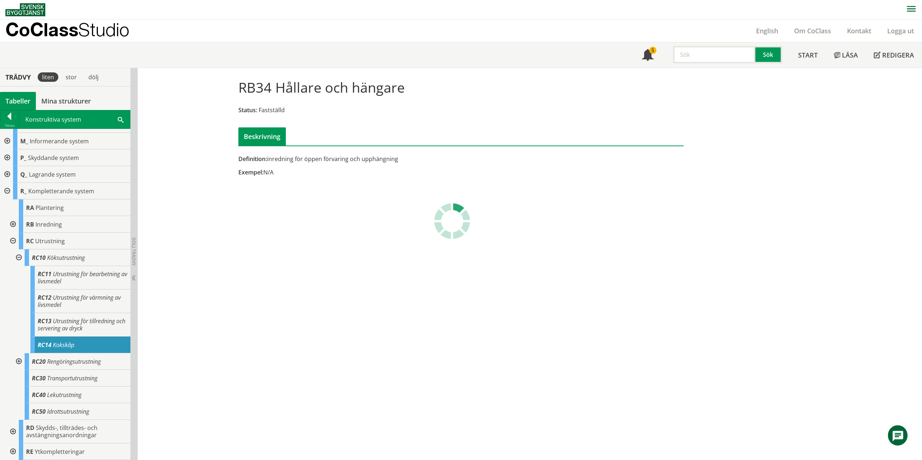  What do you see at coordinates (134, 252) in the screenshot?
I see `span: Dölj trädvy` at bounding box center [134, 252].